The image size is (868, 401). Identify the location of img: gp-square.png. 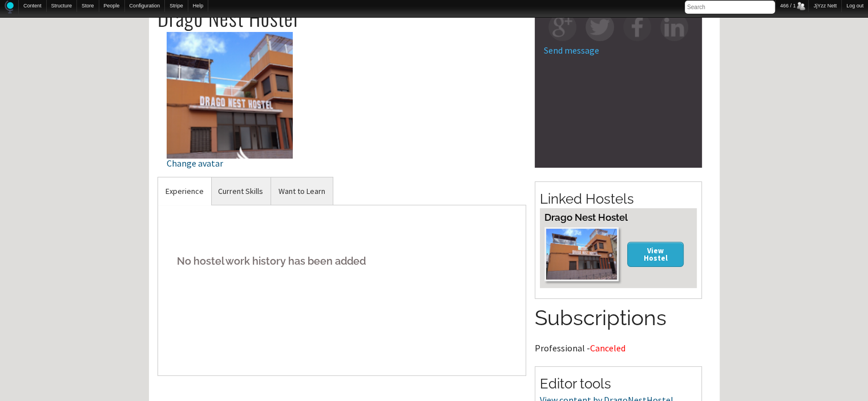
(562, 27).